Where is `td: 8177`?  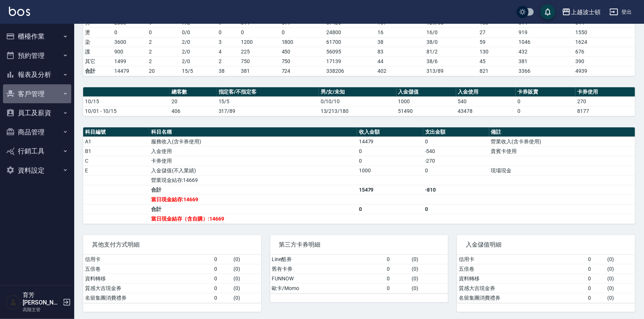 td: 8177 is located at coordinates (606, 111).